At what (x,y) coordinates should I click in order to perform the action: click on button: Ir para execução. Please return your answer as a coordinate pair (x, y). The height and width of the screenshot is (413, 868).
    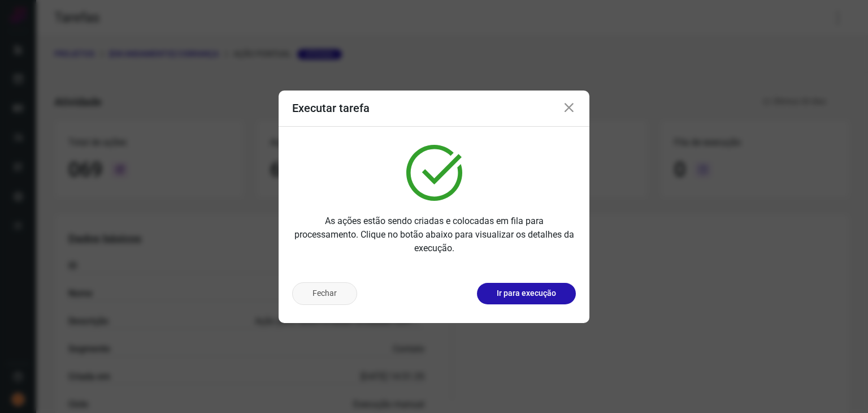
    Looking at the image, I should click on (526, 293).